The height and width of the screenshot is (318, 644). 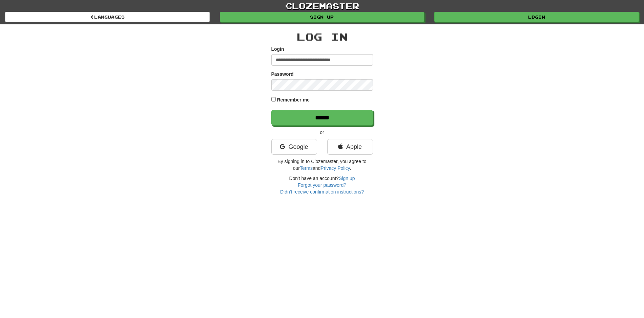 I want to click on a: Apple, so click(x=350, y=147).